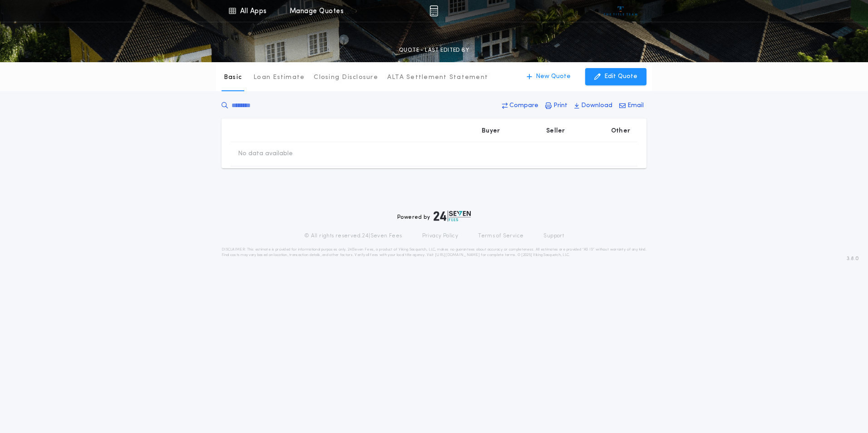 Image resolution: width=868 pixels, height=433 pixels. I want to click on p: Closing Disclosure, so click(346, 77).